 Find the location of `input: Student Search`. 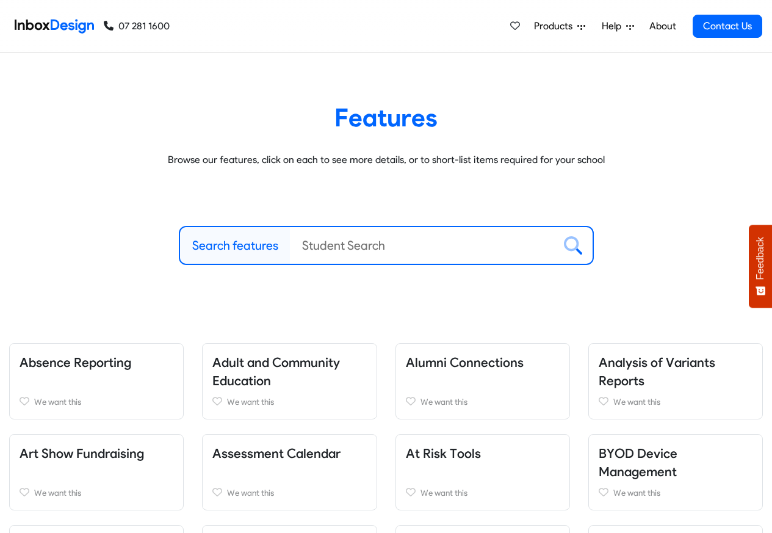

input: Student Search is located at coordinates (422, 245).